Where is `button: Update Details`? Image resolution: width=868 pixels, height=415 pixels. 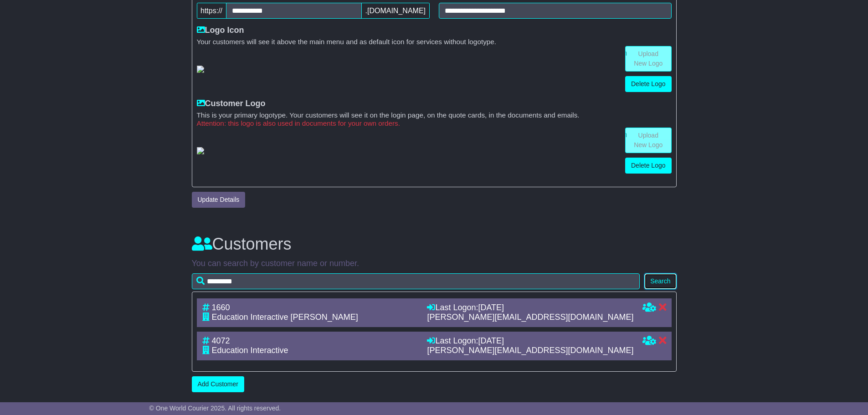 button: Update Details is located at coordinates (219, 199).